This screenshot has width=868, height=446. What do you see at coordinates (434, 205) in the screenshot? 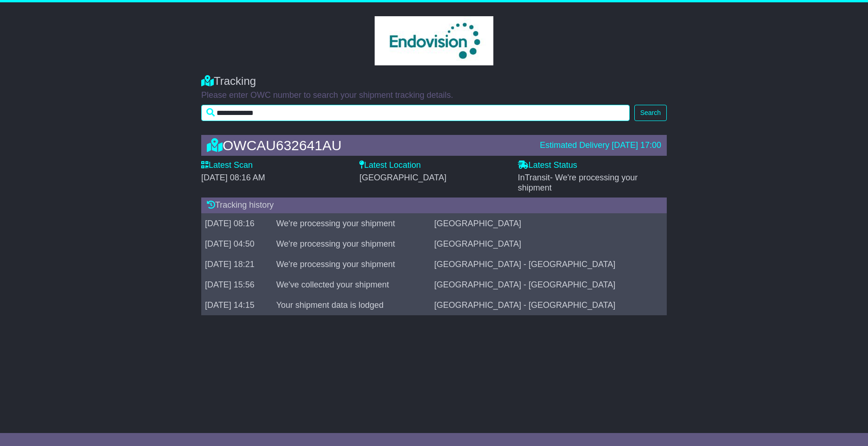
I see `div: Tracking history` at bounding box center [434, 205].